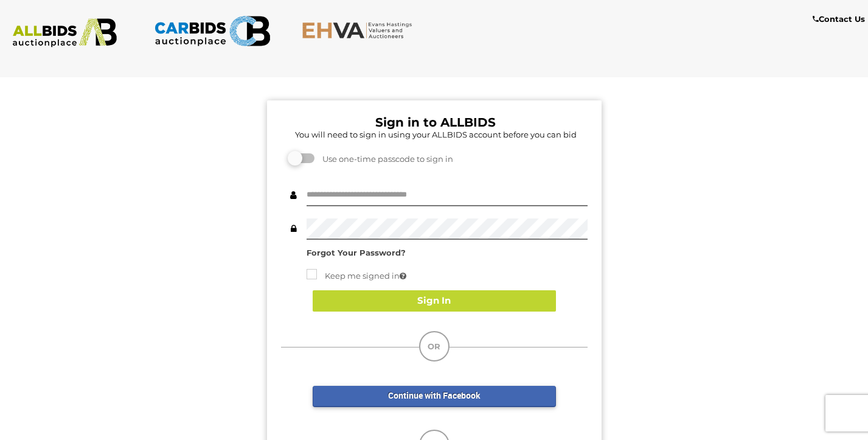 This screenshot has width=868, height=440. I want to click on img: EHVA.com.au, so click(360, 30).